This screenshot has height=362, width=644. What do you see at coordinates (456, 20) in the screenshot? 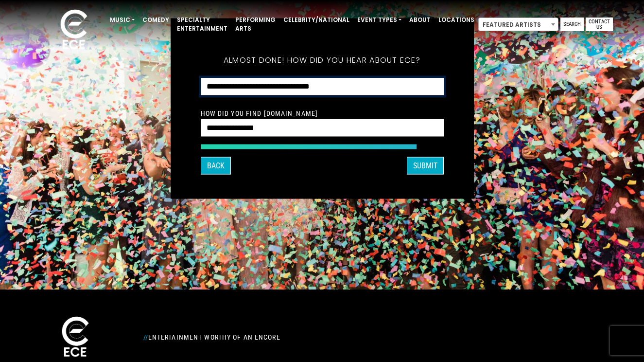
I see `a: Locations` at bounding box center [456, 20].